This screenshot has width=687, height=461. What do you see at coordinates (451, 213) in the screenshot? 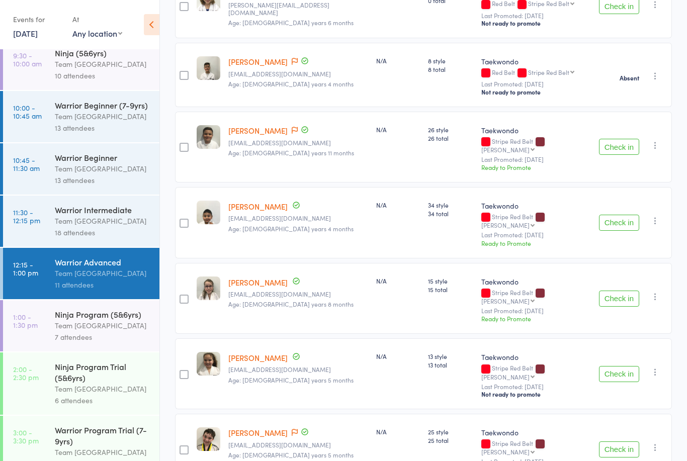
I see `span: 34 total` at bounding box center [451, 213].